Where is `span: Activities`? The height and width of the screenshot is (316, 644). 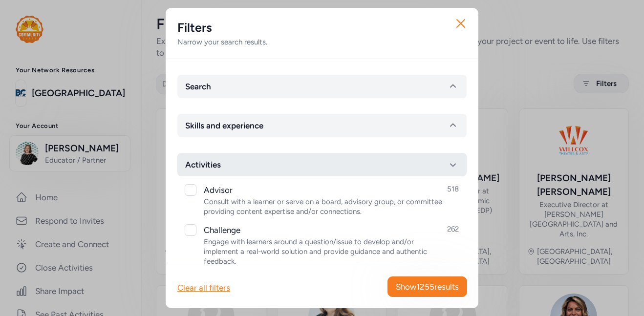 span: Activities is located at coordinates (203, 165).